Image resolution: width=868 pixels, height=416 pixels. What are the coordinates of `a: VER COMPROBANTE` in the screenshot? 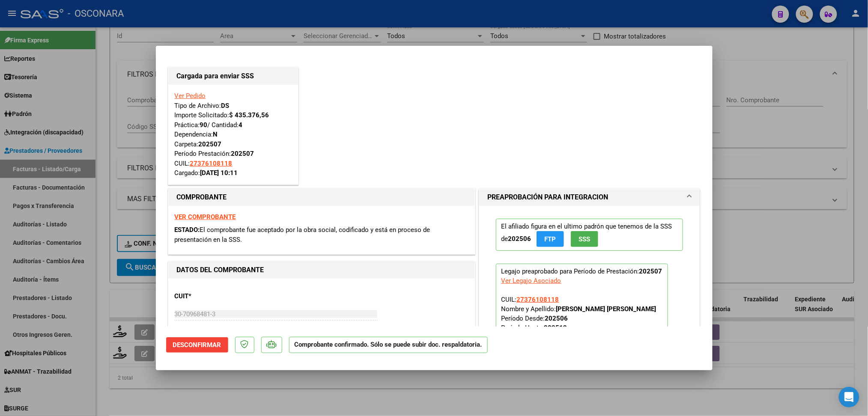 It's located at (205, 217).